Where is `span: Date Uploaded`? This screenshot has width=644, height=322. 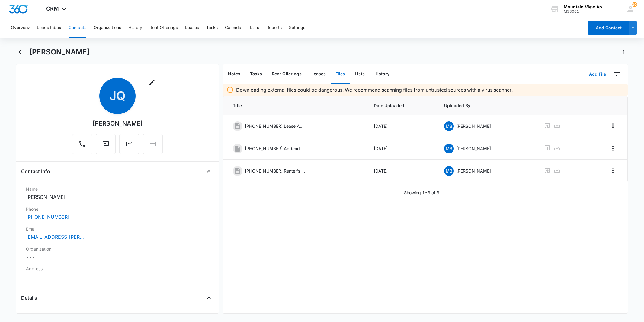 span: Date Uploaded is located at coordinates (401, 105).